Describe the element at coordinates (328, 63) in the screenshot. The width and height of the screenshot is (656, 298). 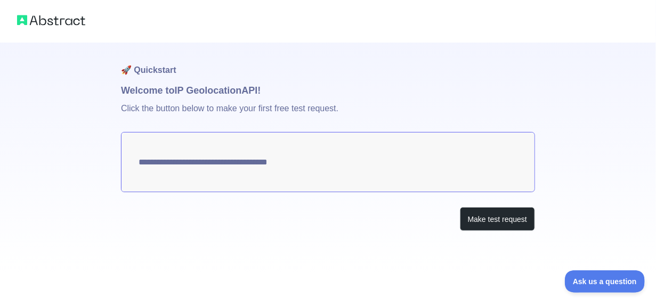
I see `h1: 🚀 Quickstart` at that location.